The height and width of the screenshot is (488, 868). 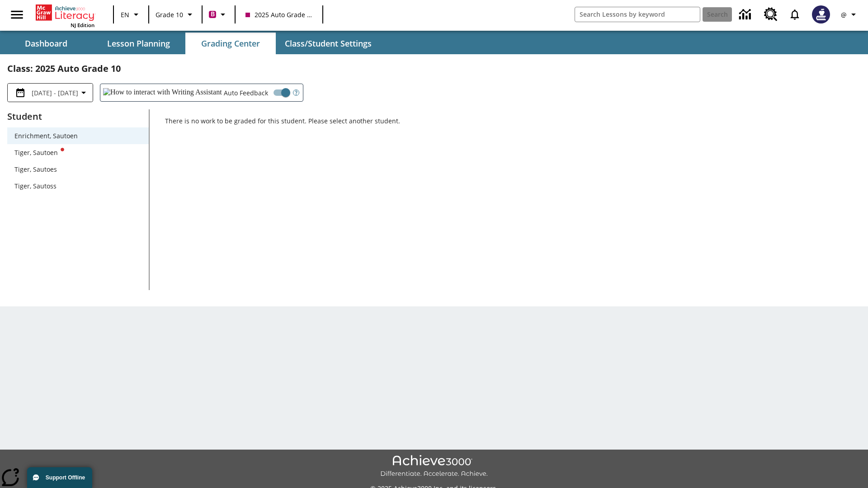 What do you see at coordinates (82, 25) in the screenshot?
I see `span: NJ Edition` at bounding box center [82, 25].